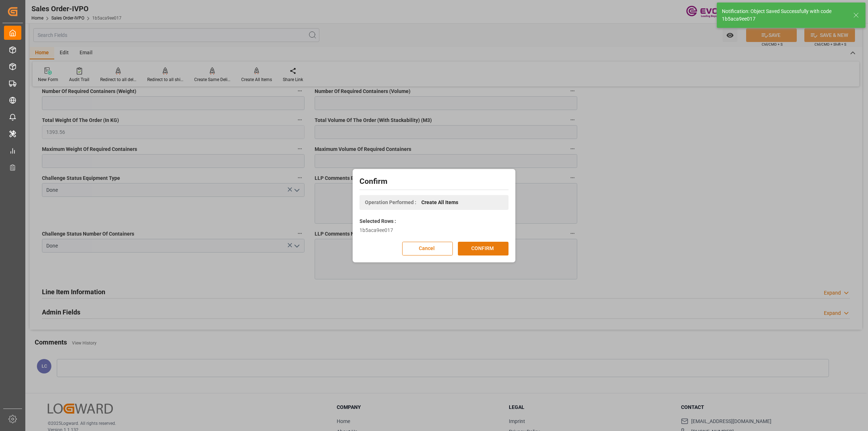 Image resolution: width=868 pixels, height=431 pixels. Describe the element at coordinates (390, 203) in the screenshot. I see `span: Operation Performed :` at that location.